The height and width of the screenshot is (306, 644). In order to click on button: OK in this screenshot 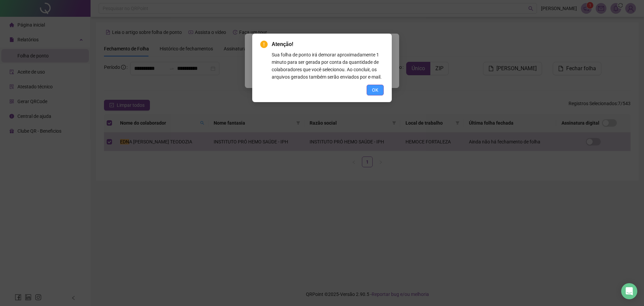, I will do `click(375, 90)`.